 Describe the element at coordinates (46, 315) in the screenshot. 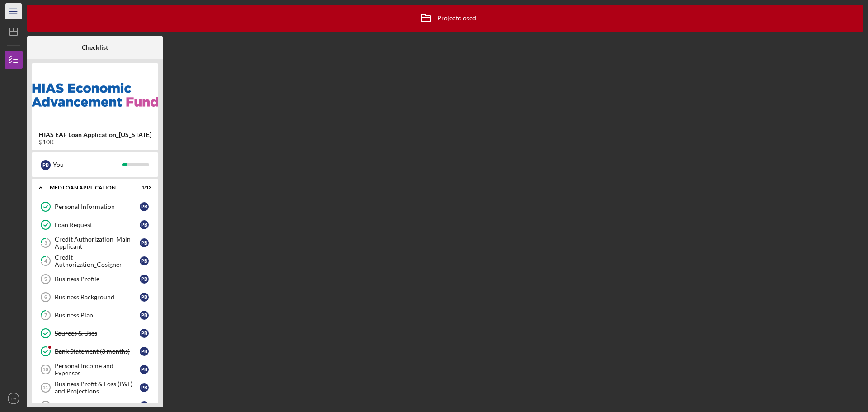

I see `tspan: 7` at that location.